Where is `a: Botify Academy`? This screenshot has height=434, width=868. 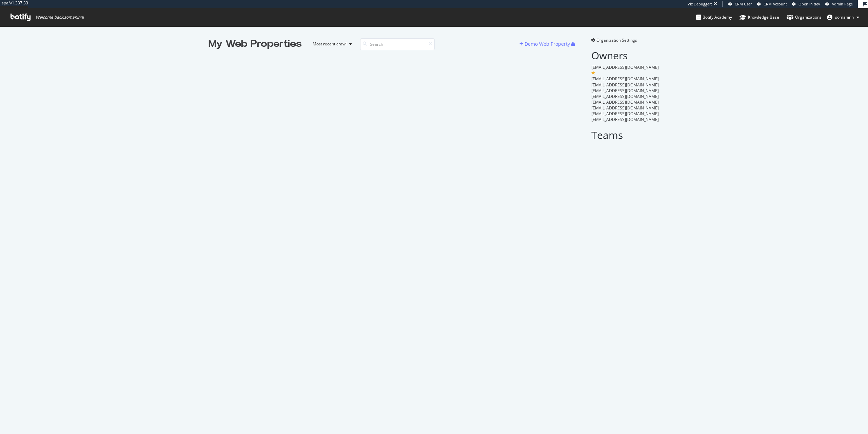 a: Botify Academy is located at coordinates (715, 17).